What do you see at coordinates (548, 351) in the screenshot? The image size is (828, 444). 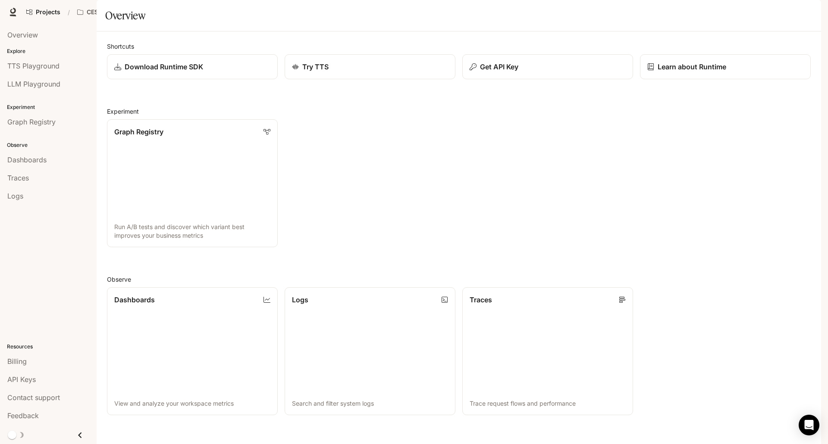 I see `a: TracesTrace request flows and performance` at bounding box center [548, 351].